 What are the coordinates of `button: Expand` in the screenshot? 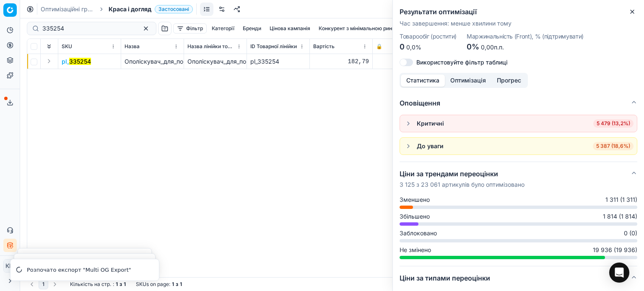 It's located at (49, 61).